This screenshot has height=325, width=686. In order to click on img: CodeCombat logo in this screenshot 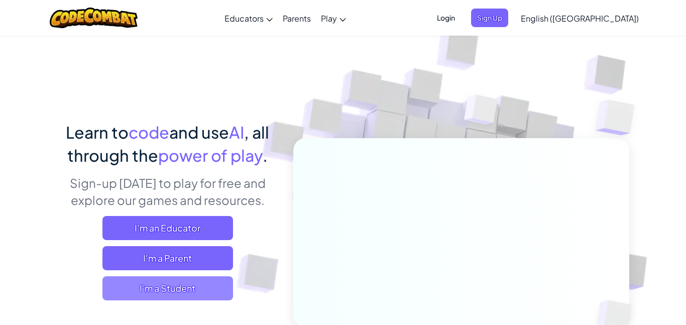, I will do `click(93, 18)`.